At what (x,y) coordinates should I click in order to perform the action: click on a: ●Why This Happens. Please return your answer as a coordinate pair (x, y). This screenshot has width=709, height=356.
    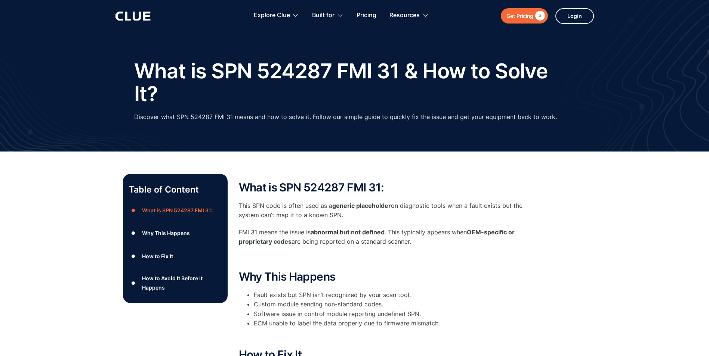
    Looking at the image, I should click on (175, 233).